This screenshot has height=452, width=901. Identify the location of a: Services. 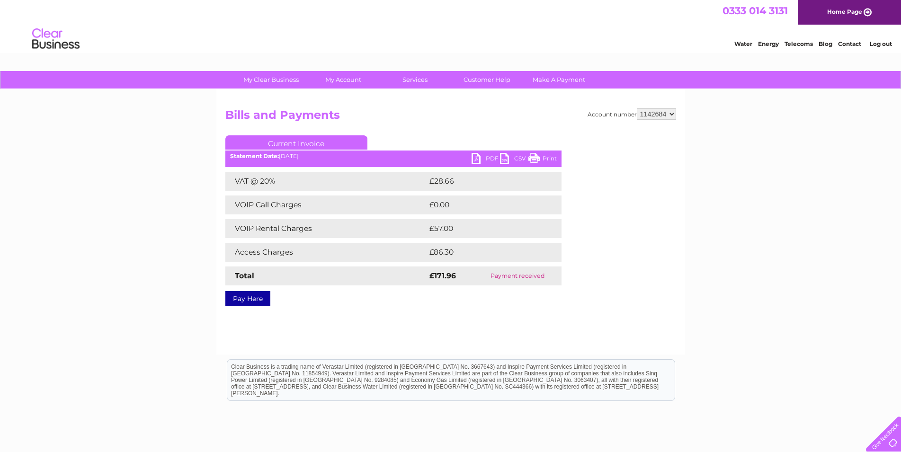
(415, 80).